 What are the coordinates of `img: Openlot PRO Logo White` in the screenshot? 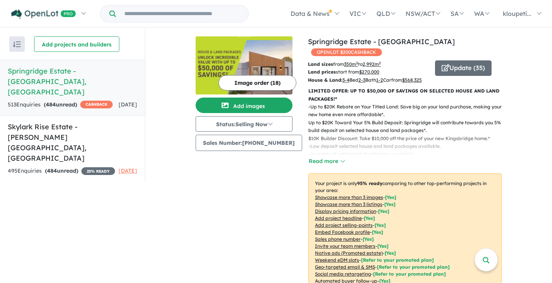 It's located at (43, 14).